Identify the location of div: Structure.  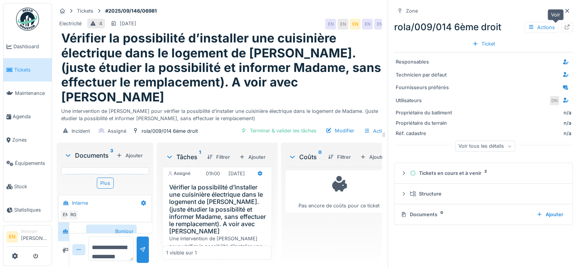
(487, 194).